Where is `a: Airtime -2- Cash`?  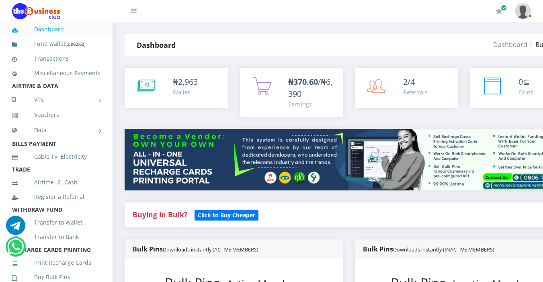
a: Airtime -2- Cash is located at coordinates (56, 183).